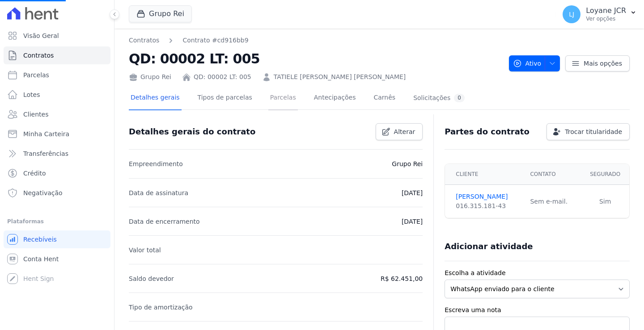 The image size is (644, 330). Describe the element at coordinates (57, 193) in the screenshot. I see `a: Negativação` at that location.